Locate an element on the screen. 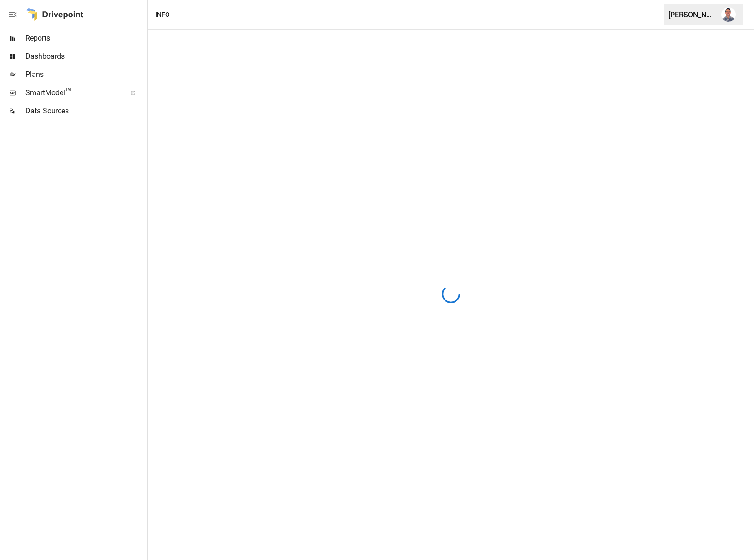 The height and width of the screenshot is (560, 754). div: Charles Pich is located at coordinates (728, 15).